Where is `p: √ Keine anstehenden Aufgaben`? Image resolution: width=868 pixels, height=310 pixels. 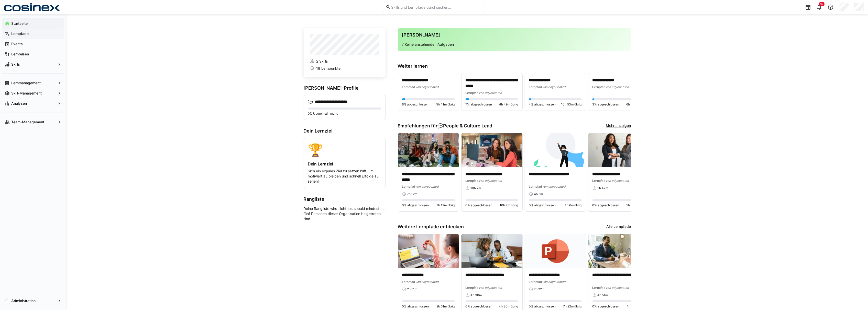 p: √ Keine anstehenden Aufgaben is located at coordinates (515, 45).